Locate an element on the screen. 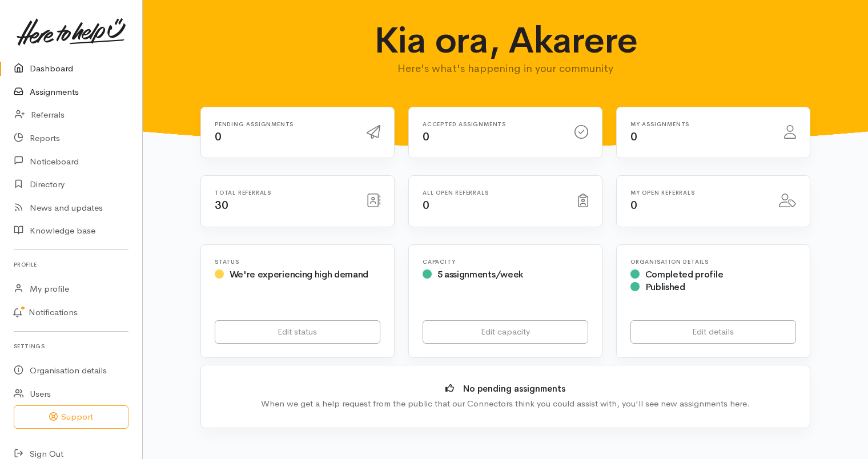 The height and width of the screenshot is (459, 868). h6: My open referrals is located at coordinates (698, 192).